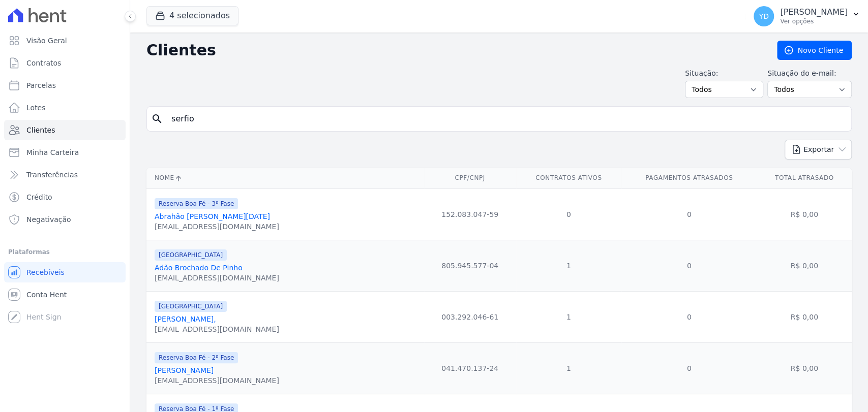 The width and height of the screenshot is (868, 412). What do you see at coordinates (64, 197) in the screenshot?
I see `a: Crédito` at bounding box center [64, 197].